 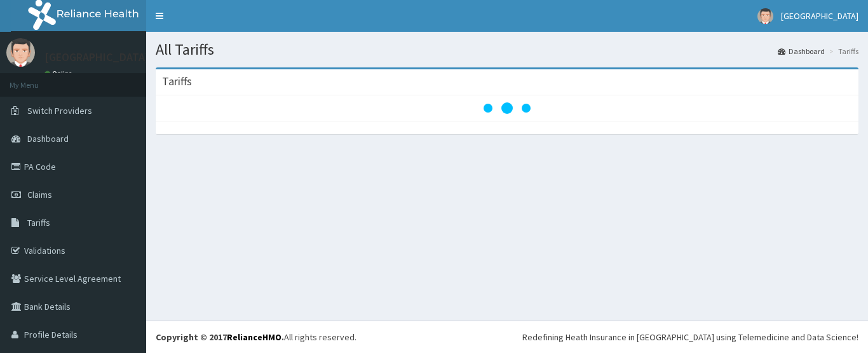 What do you see at coordinates (842, 50) in the screenshot?
I see `li: Tariffs` at bounding box center [842, 50].